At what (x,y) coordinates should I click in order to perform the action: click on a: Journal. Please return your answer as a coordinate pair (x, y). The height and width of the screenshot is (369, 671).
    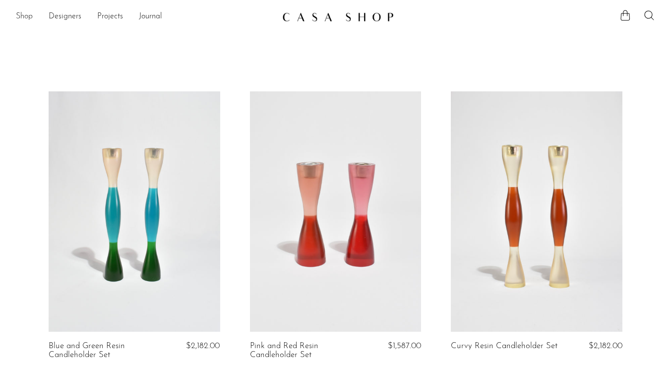
    Looking at the image, I should click on (150, 17).